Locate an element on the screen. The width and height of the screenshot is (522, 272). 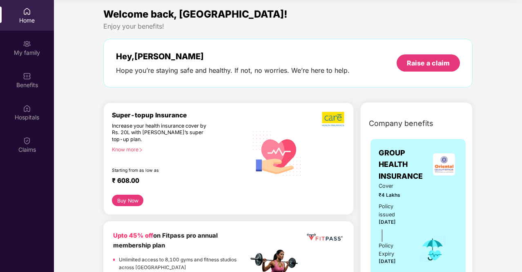
img: svg+xml;base64,PHN2ZyBpZD0iQmVuZWZpdHMiIHhtbG5zPSJodHRwOi8vd3d3LnczLm9yZy8yMDAwL3N2ZyIgd2lkdGg9Ij... is located at coordinates (27, 76).